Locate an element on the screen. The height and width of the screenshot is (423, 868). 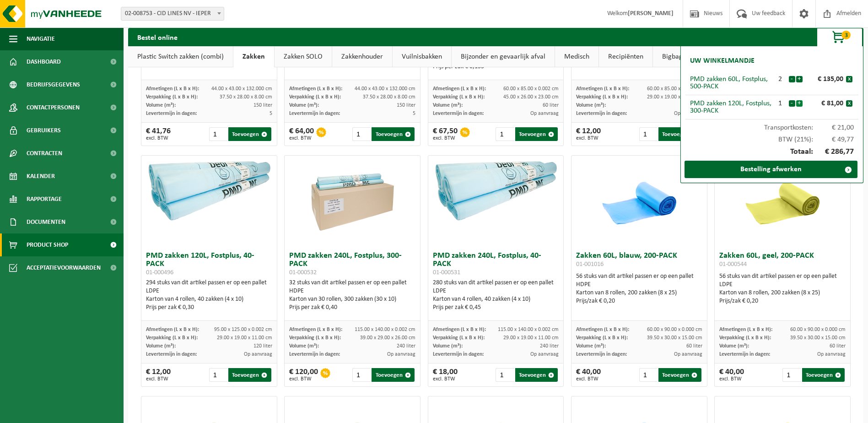
div: 2 is located at coordinates (780, 80).